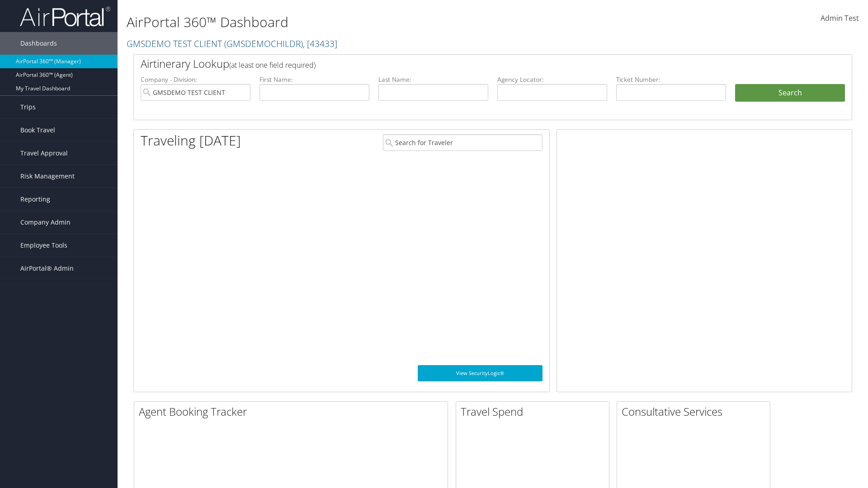  Describe the element at coordinates (463, 64) in the screenshot. I see `h2: Airtinerary Lookup` at that location.